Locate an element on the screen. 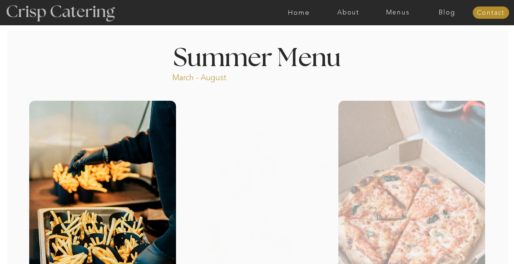 This screenshot has height=264, width=514. nav: Blog is located at coordinates (447, 13).